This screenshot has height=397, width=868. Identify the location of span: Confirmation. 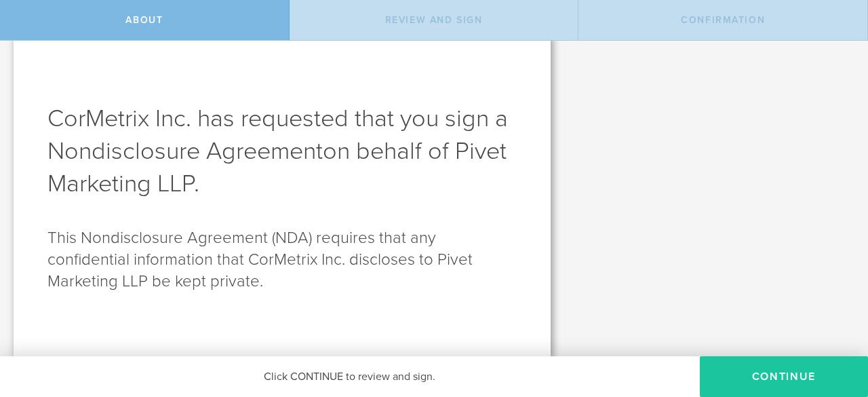
(723, 20).